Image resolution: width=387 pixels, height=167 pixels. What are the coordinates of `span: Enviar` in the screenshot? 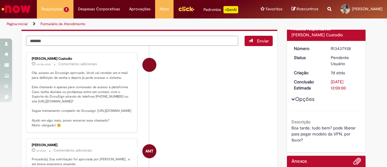 It's located at (263, 41).